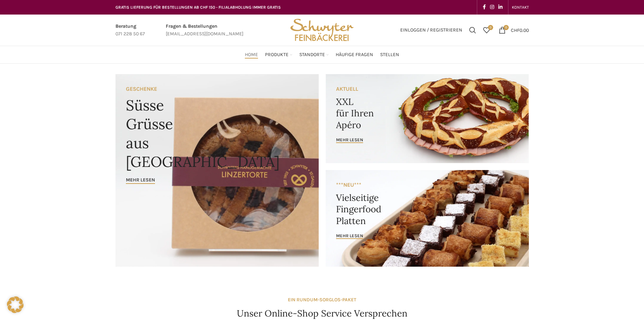  I want to click on a: Instagram social link, so click(492, 7).